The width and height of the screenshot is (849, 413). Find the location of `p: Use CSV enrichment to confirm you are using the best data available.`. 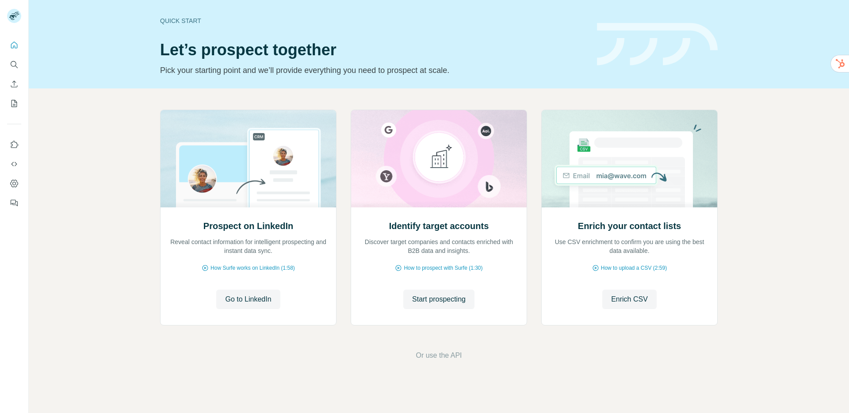

p: Use CSV enrichment to confirm you are using the best data available. is located at coordinates (629, 246).